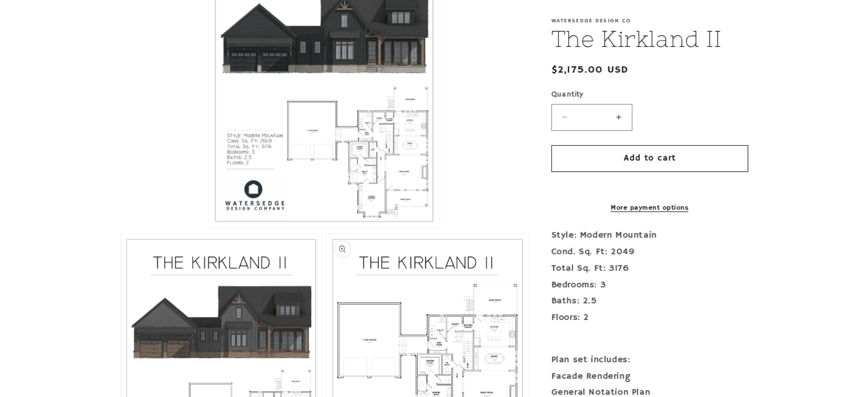 This screenshot has width=868, height=397. I want to click on h1: The Kirkland II, so click(649, 39).